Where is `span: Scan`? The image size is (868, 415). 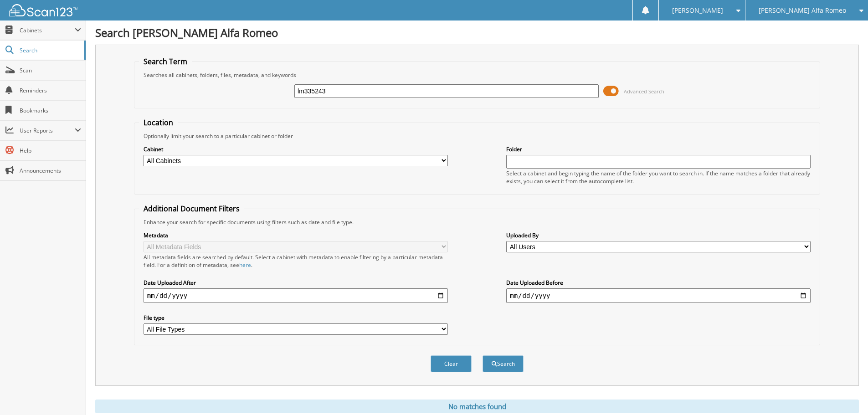 span: Scan is located at coordinates (50, 70).